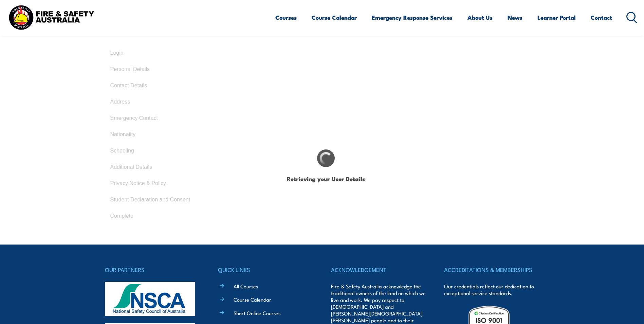  I want to click on h1: Retrieving your User Details, so click(326, 179).